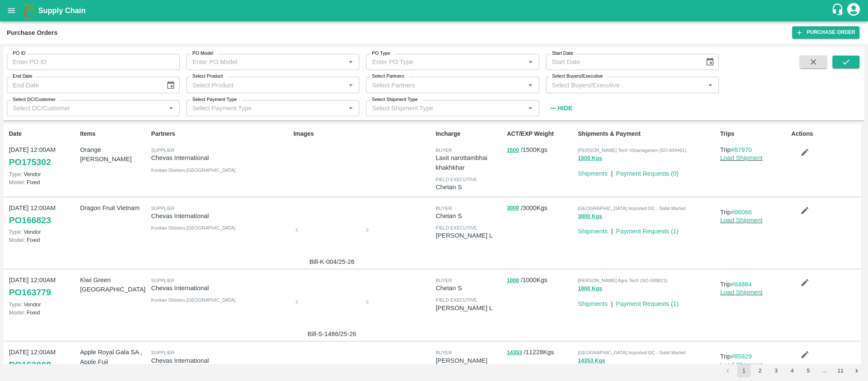 This screenshot has height=381, width=868. Describe the element at coordinates (87, 108) in the screenshot. I see `input: Select DC/Customer` at that location.